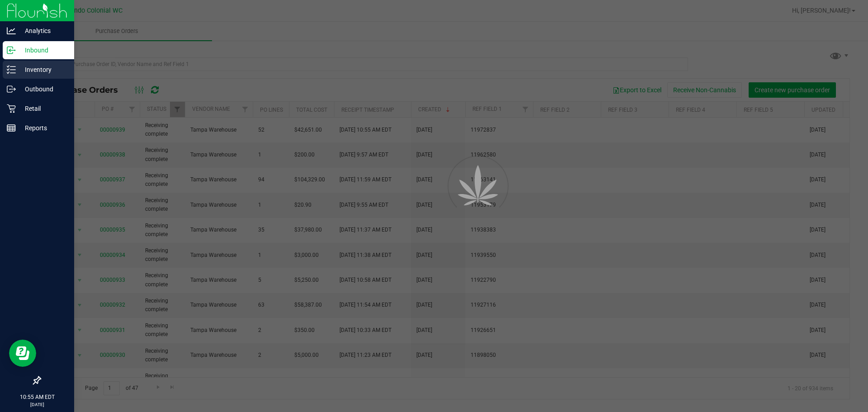  What do you see at coordinates (11, 31) in the screenshot?
I see `inline-svg: Analytics` at bounding box center [11, 31].